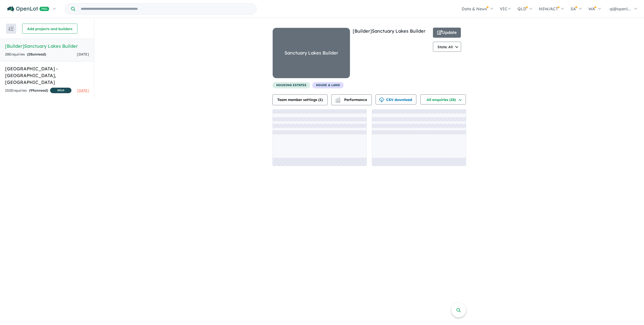  What do you see at coordinates (320, 100) in the screenshot?
I see `span: 1` at bounding box center [320, 100].